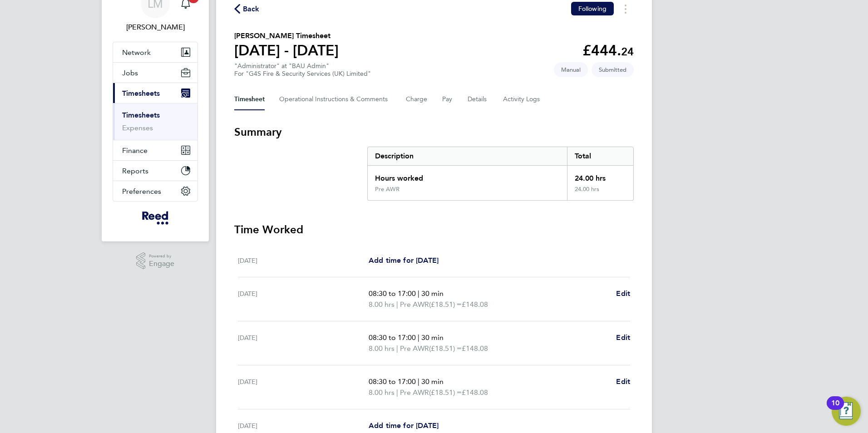  What do you see at coordinates (302, 74) in the screenshot?
I see `div: For "G4S Fire & Security Services (UK) Limited"` at bounding box center [302, 74].